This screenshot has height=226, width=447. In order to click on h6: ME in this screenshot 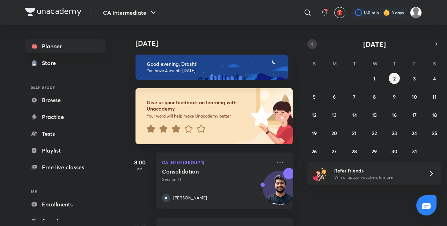, I will do `click(66, 191)`.